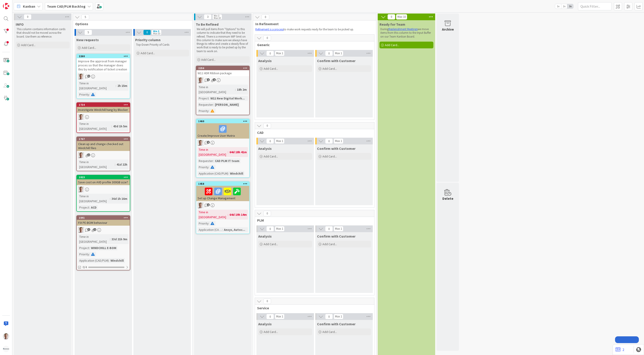  I want to click on span: Service, so click(313, 308).